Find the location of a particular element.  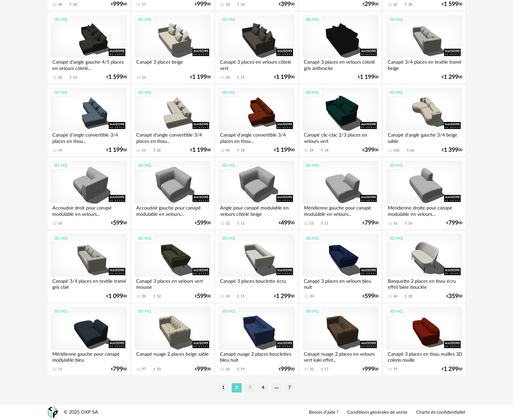

a: 3D HQ Canapé nuage 2 places bouclettes bleu nuit 36 Download icon 19 €99900 is located at coordinates (256, 339).